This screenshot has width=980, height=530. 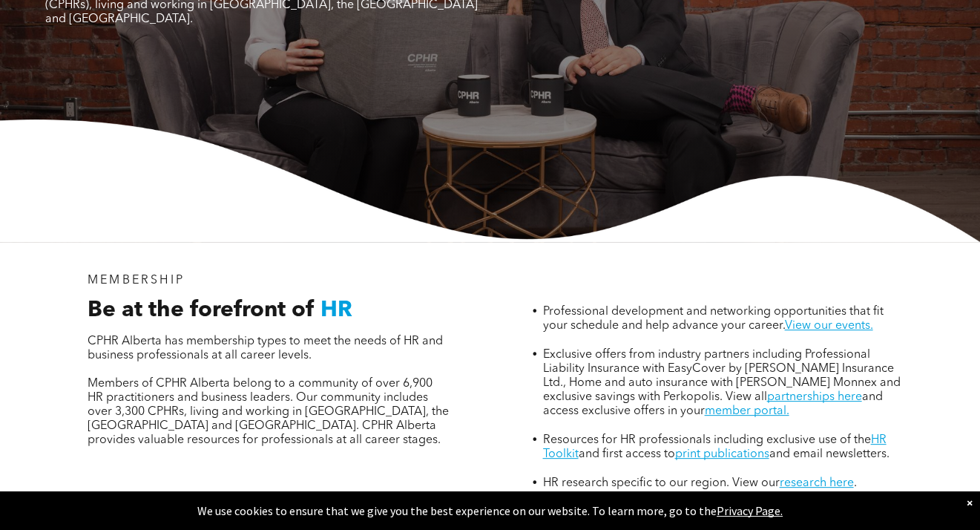 I want to click on a: research here, so click(x=816, y=483).